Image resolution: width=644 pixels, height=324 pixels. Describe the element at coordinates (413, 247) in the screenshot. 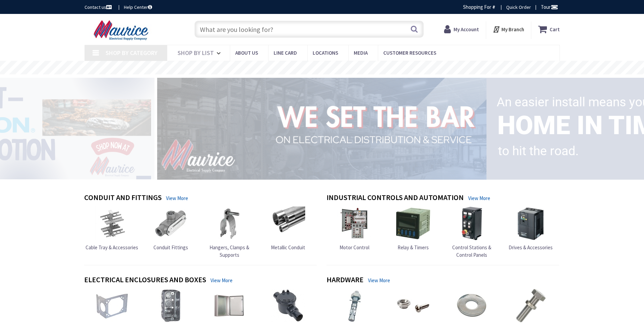

I see `span: Relay & Timers` at that location.